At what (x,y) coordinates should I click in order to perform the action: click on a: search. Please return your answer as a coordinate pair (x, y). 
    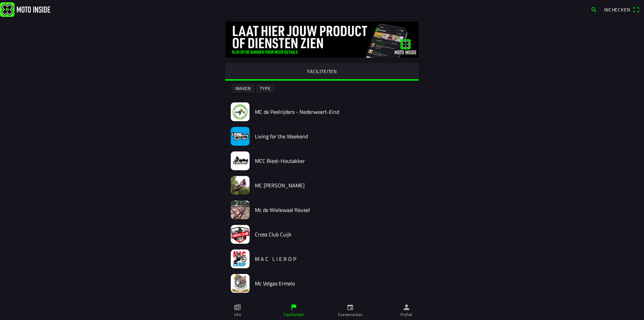
    Looking at the image, I should click on (594, 9).